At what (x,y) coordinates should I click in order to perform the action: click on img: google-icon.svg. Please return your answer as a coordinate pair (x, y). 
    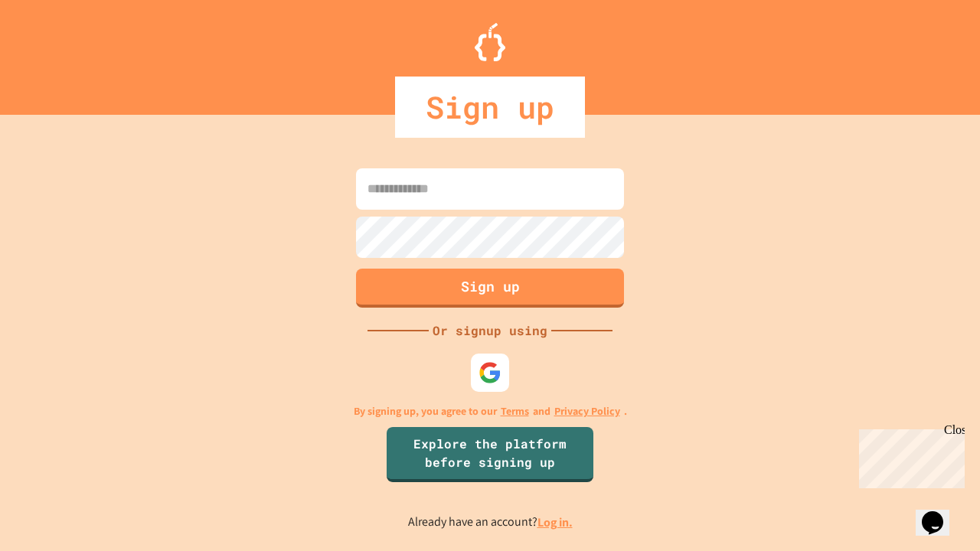
    Looking at the image, I should click on (490, 373).